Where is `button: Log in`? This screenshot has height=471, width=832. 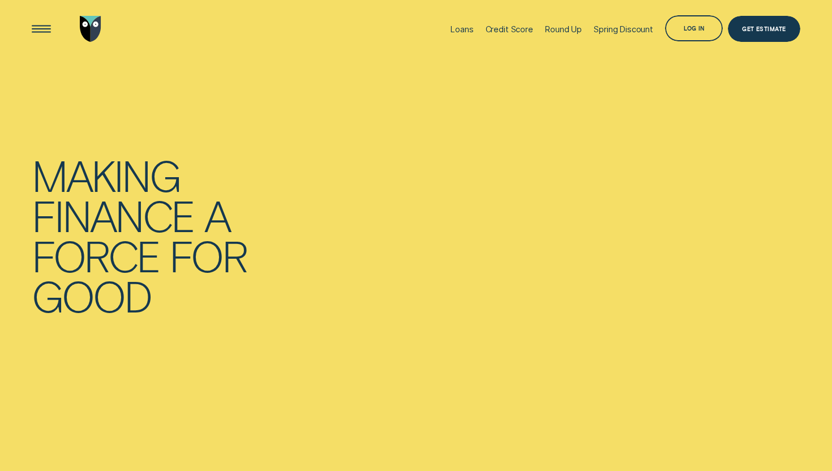 button: Log in is located at coordinates (694, 28).